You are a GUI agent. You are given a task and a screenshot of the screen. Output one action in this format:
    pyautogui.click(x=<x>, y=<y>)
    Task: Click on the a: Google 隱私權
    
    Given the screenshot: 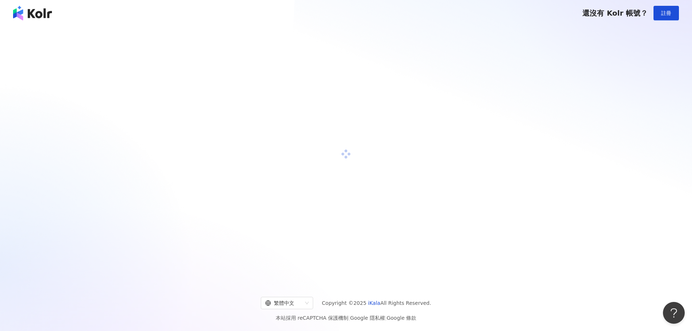 What is the action you would take?
    pyautogui.click(x=367, y=318)
    